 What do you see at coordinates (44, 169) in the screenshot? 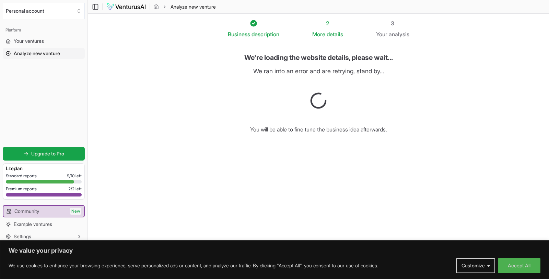
I see `h3: Lite plan` at bounding box center [44, 169].